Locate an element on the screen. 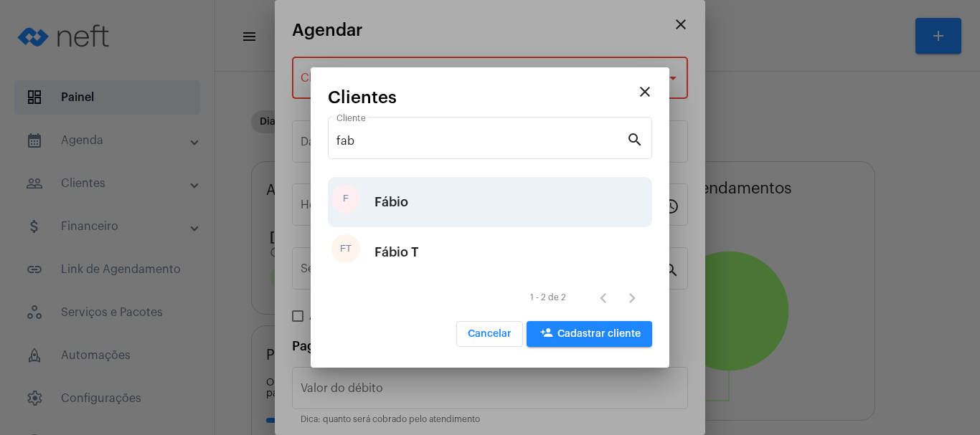 The width and height of the screenshot is (980, 435). button: Página anterior is located at coordinates (603, 298).